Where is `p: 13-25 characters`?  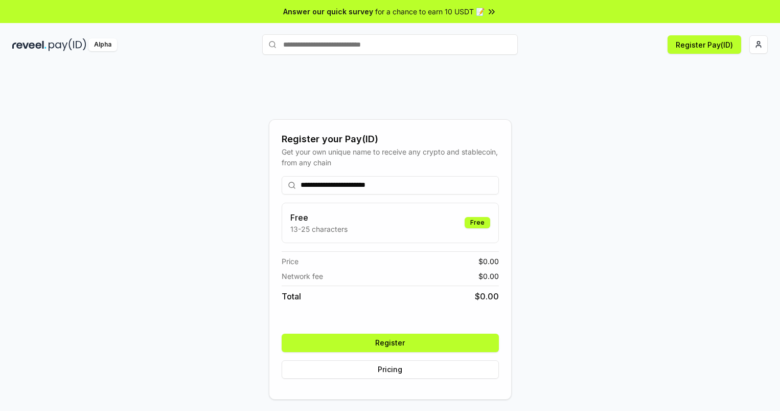 p: 13-25 characters is located at coordinates (319, 229).